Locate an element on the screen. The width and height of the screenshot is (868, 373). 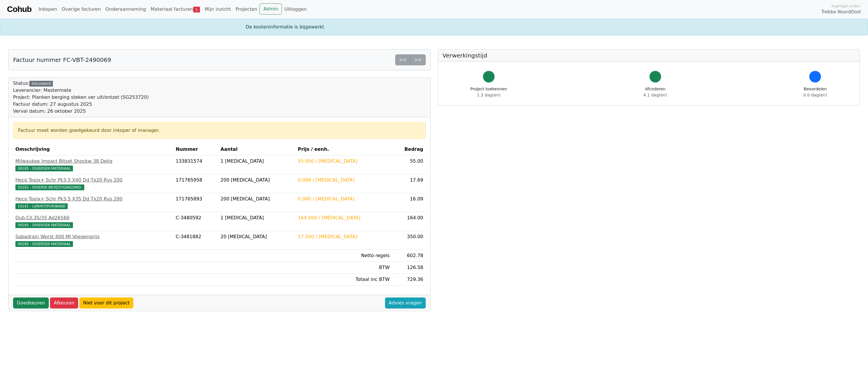
td: 602.78 is located at coordinates (409, 255).